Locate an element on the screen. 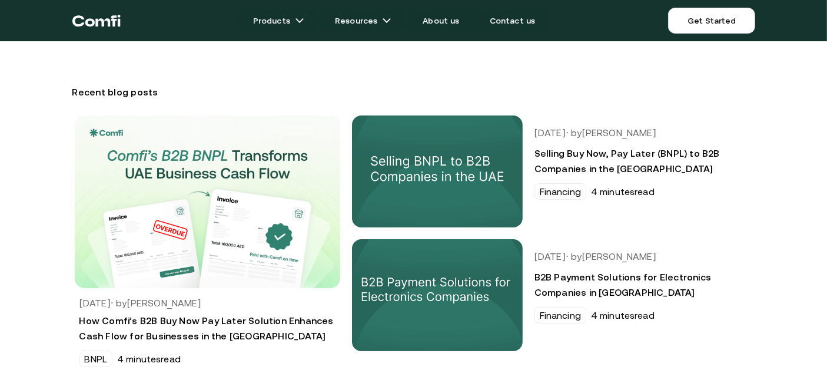  img: In recent years, the Buy Now Pay Later (BNPL) market has seen significant growth, especially in t... is located at coordinates (207, 201).